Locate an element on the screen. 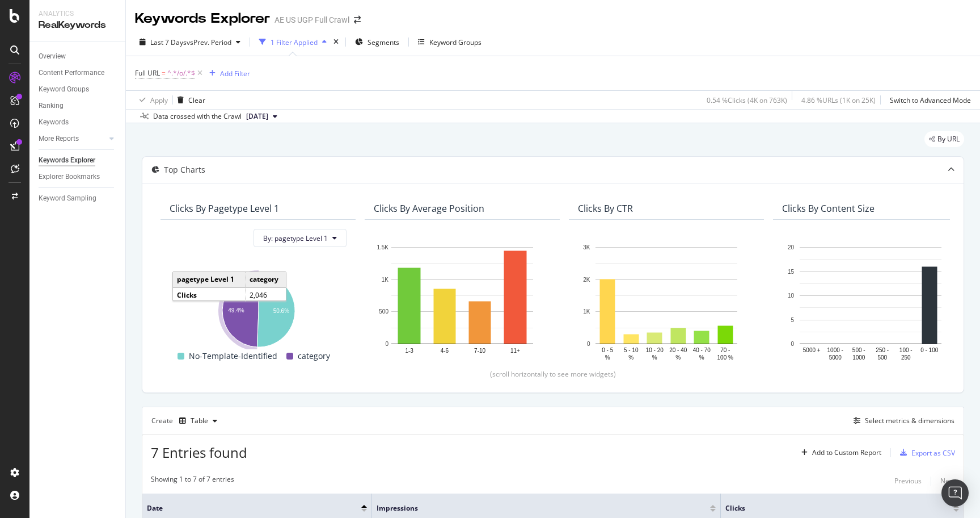 The height and width of the screenshot is (518, 980). text: 0 - 100 is located at coordinates (930, 350).